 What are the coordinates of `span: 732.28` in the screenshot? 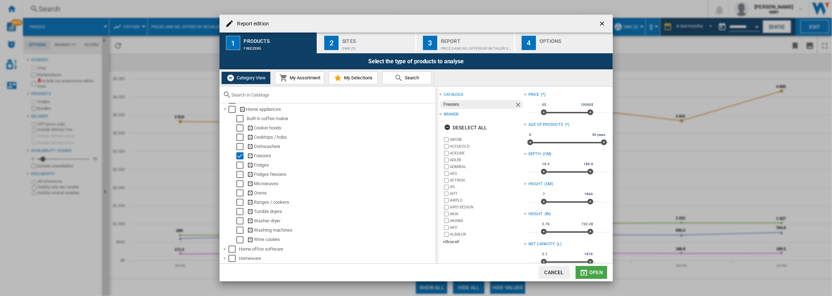 It's located at (587, 224).